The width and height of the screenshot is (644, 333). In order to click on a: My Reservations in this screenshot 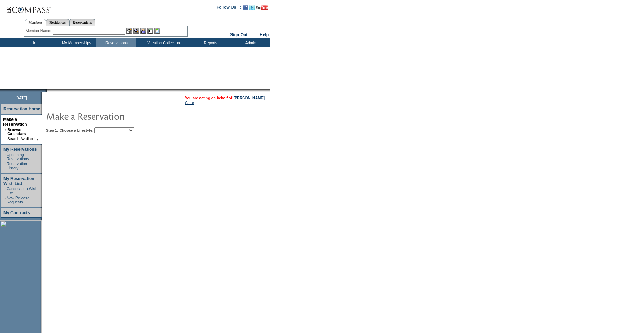, I will do `click(20, 150)`.